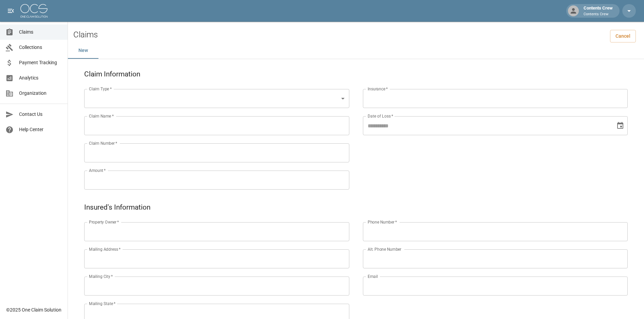  I want to click on span: Collections, so click(40, 47).